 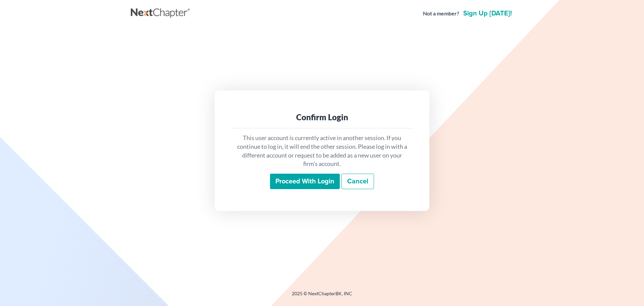 I want to click on div: 2025 © NextChapterBK, INC, so click(x=322, y=296).